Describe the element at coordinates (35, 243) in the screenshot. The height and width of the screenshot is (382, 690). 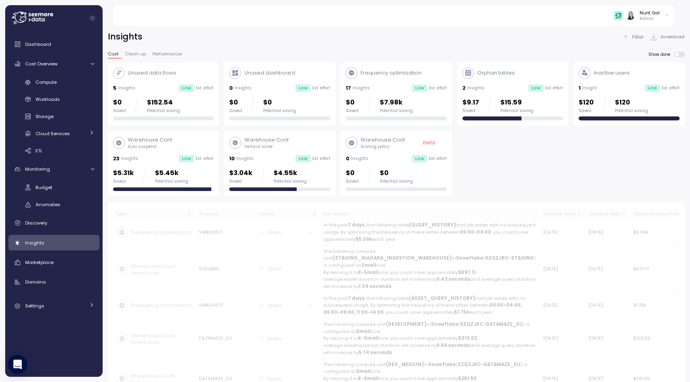
I see `span: Insights` at that location.